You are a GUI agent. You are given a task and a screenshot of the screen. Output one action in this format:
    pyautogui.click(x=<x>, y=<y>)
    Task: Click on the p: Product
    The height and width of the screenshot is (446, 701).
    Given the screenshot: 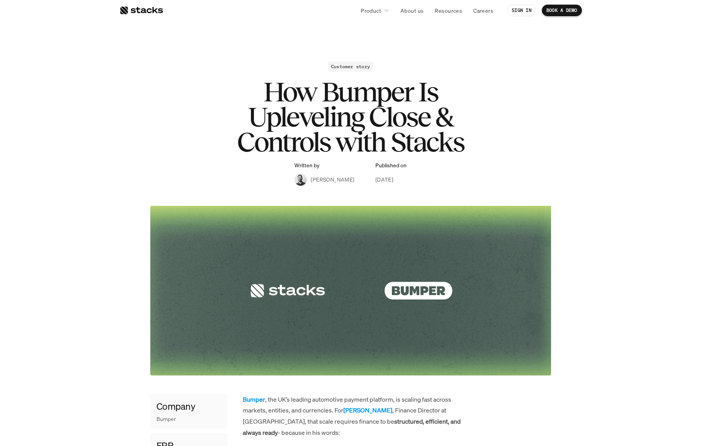 What is the action you would take?
    pyautogui.click(x=371, y=10)
    